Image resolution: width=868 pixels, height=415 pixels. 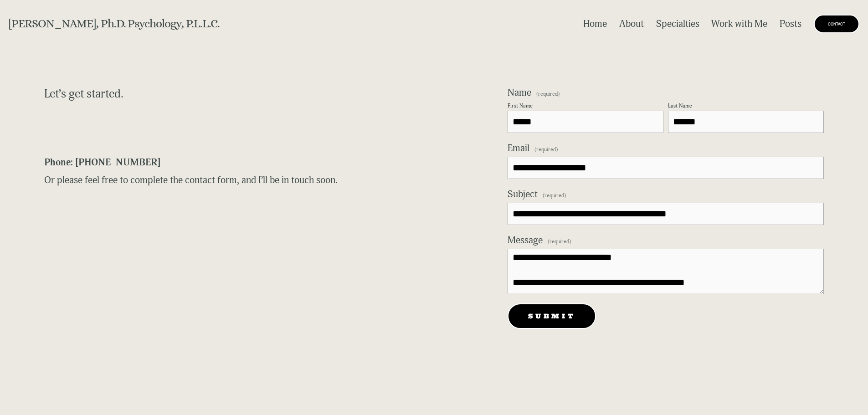 I want to click on p: Or please feel free to complete the contact form, and I’ll be in touch soon., so click(x=201, y=180).